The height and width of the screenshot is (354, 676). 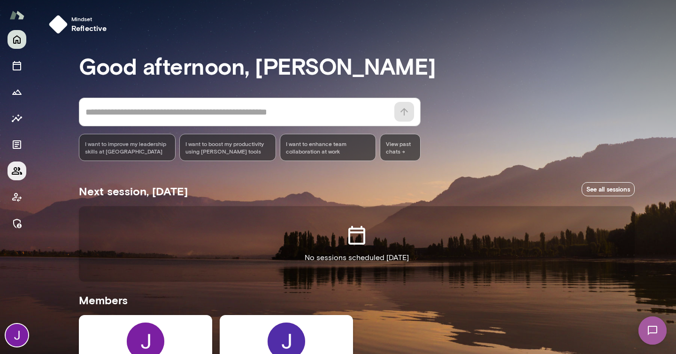 I want to click on h5: Members, so click(x=357, y=300).